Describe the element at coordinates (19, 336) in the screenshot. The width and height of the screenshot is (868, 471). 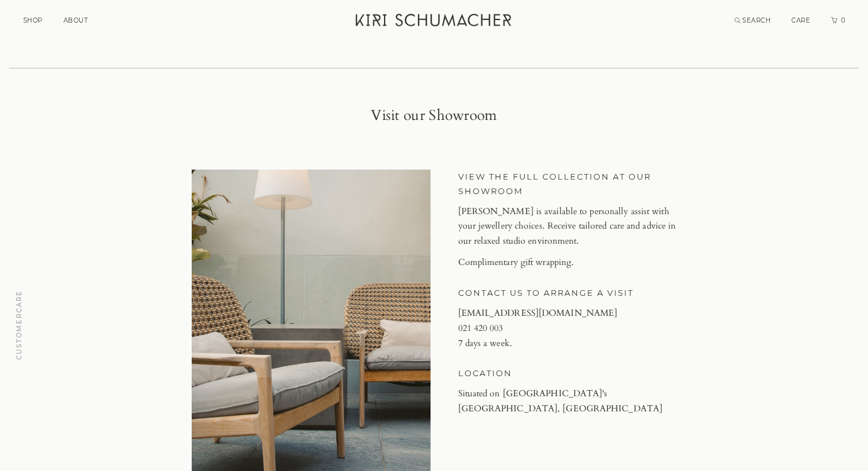
I see `span: CUSTOMER` at that location.